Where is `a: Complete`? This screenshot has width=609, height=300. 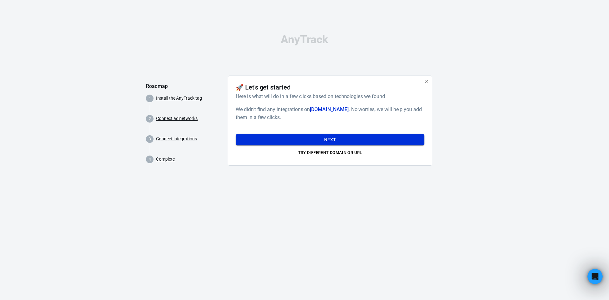
a: Complete is located at coordinates (165, 159).